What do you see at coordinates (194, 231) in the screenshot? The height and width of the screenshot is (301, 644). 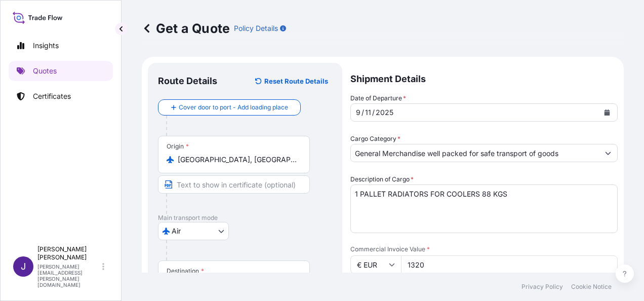 I see `button: Select transport` at bounding box center [194, 231].